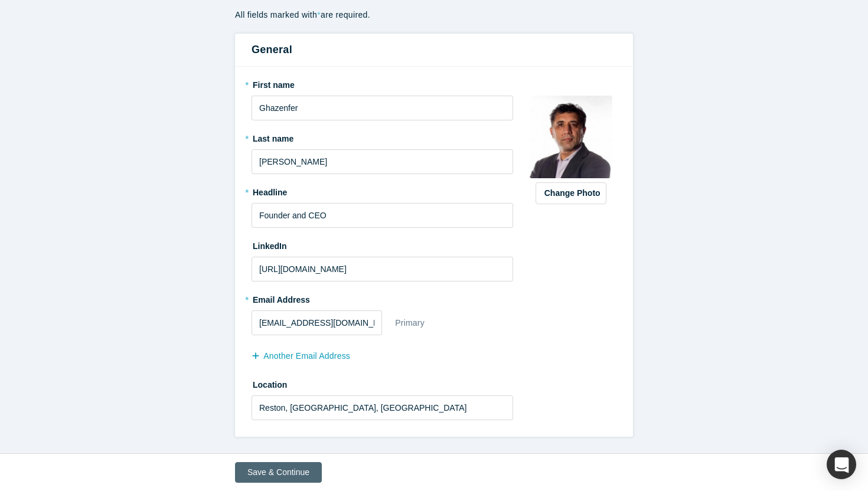 Image resolution: width=868 pixels, height=491 pixels. What do you see at coordinates (307, 356) in the screenshot?
I see `button: another Email Address` at bounding box center [307, 356].